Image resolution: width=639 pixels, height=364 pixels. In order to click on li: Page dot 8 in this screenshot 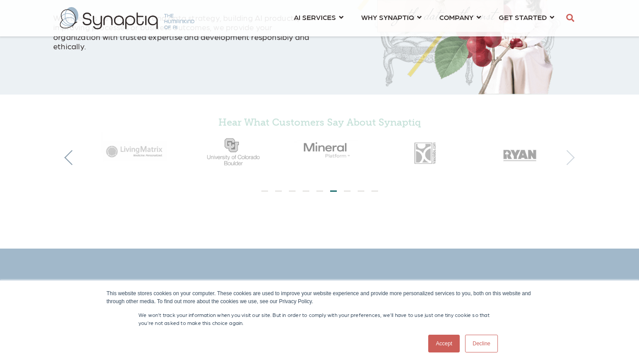, I will do `click(361, 191)`.